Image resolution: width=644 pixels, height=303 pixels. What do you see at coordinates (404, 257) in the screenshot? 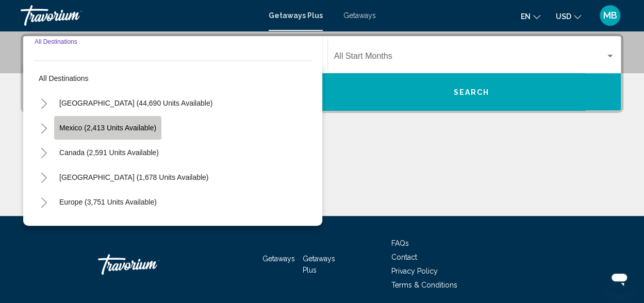
I see `a: Contact` at bounding box center [404, 257].